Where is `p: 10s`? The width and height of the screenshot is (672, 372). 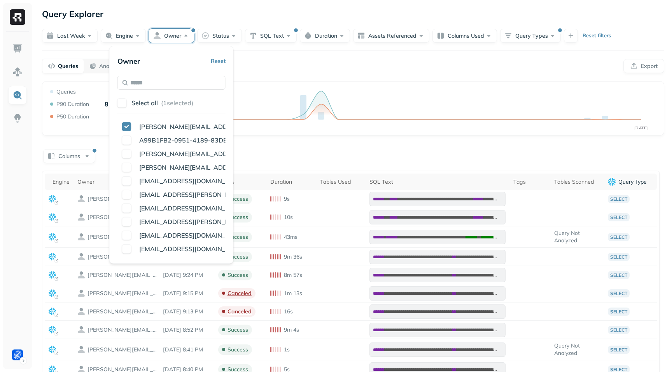 p: 10s is located at coordinates (288, 217).